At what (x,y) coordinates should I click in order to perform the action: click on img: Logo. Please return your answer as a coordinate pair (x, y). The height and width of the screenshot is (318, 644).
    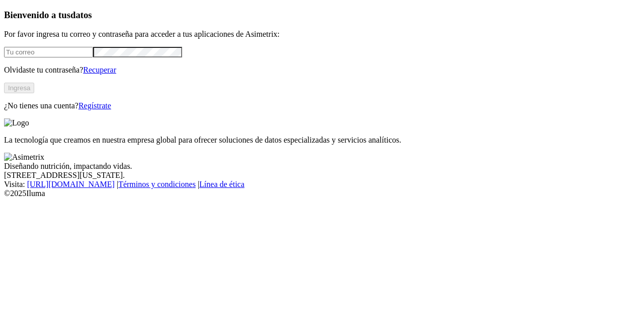
    Looking at the image, I should click on (17, 123).